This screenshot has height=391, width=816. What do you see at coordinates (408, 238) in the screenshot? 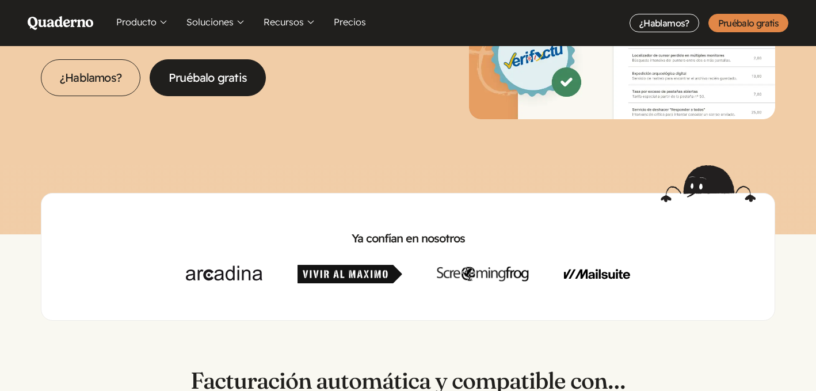
I see `h2: Ya confían en nosotros` at bounding box center [408, 238].